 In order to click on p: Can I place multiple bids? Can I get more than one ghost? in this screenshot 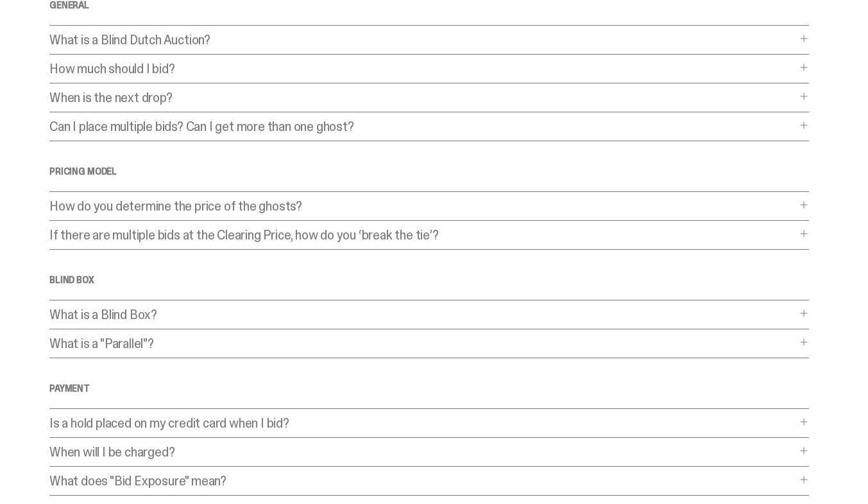, I will do `click(423, 126)`.